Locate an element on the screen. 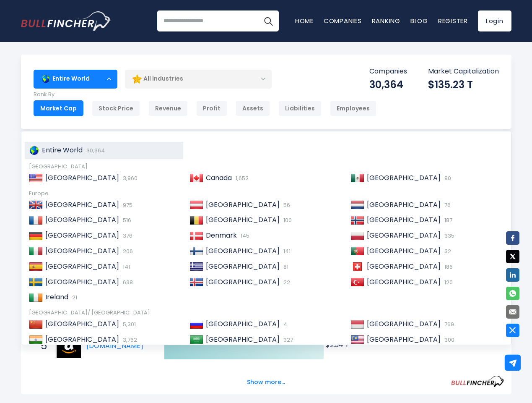 This screenshot has width=532, height=403. a: Blog is located at coordinates (419, 21).